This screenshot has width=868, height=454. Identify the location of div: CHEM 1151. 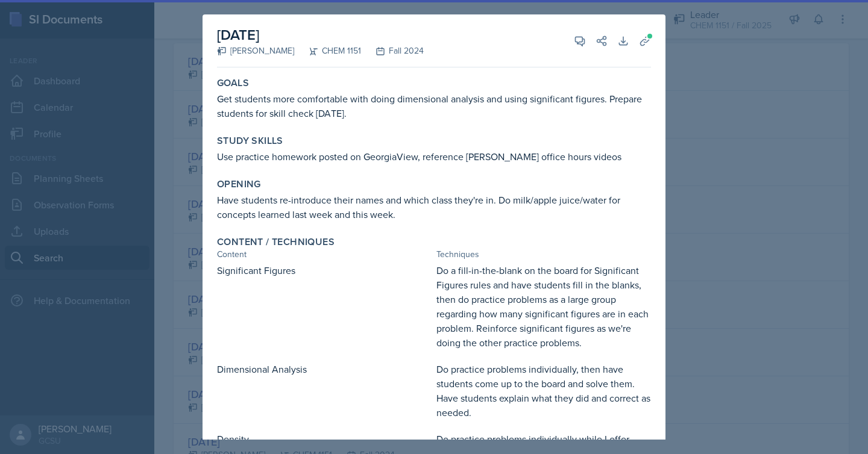
(327, 50).